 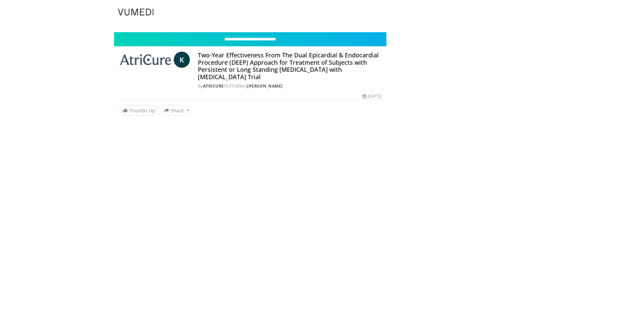 What do you see at coordinates (136, 12) in the screenshot?
I see `img: VuMedi Logo` at bounding box center [136, 12].